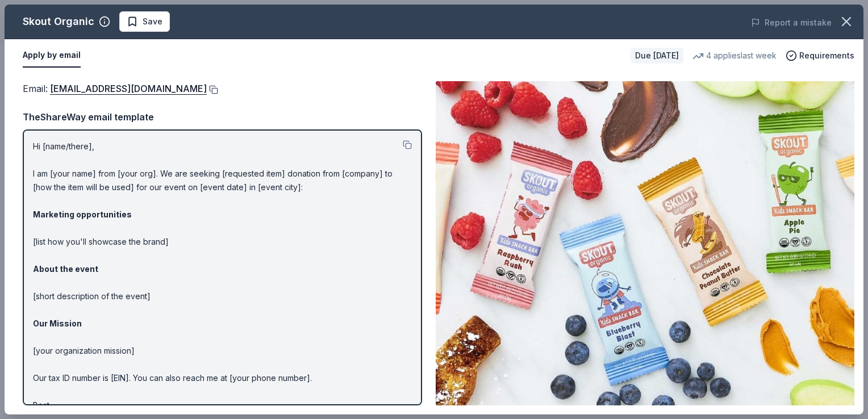  I want to click on div: TheShareWay email template, so click(222, 117).